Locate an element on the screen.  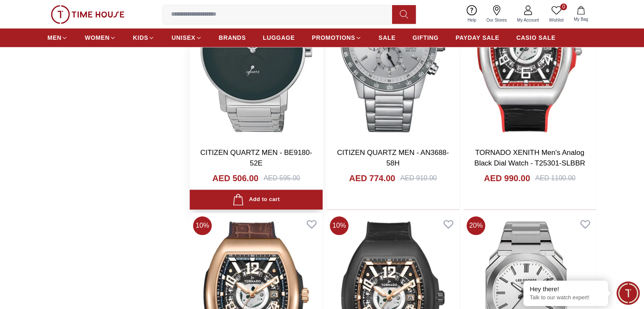
span: WOMEN is located at coordinates (97, 38).